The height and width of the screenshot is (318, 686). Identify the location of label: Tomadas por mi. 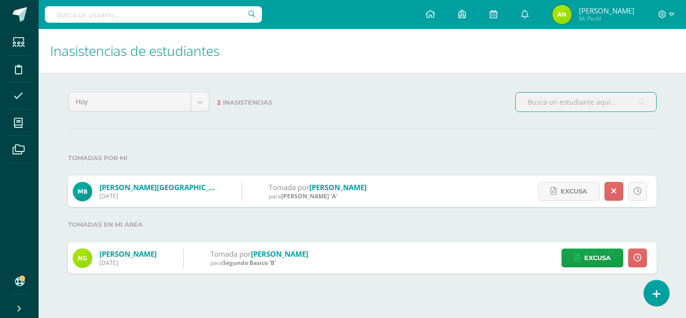
(362, 158).